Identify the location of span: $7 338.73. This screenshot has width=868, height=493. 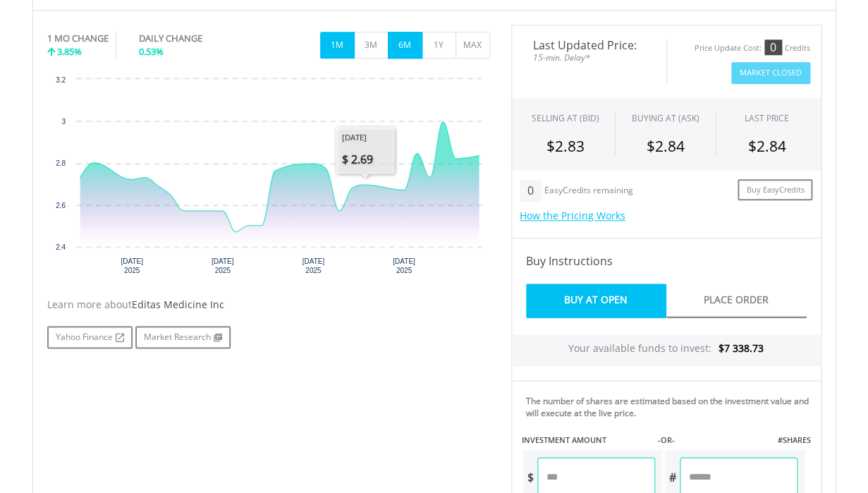
(742, 348).